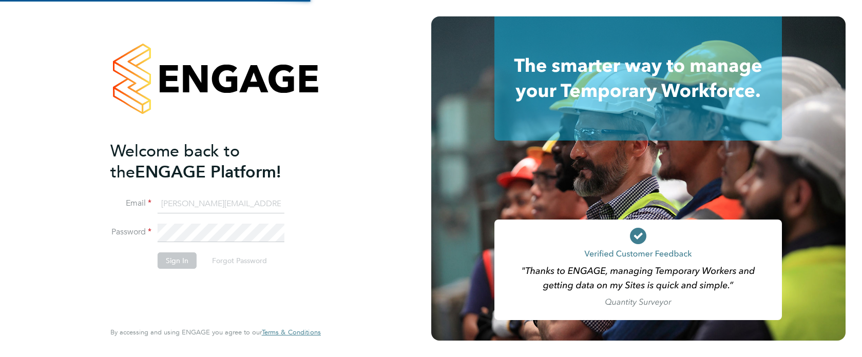 This screenshot has height=357, width=862. I want to click on span: By accessing and using ENGAGE you agree to our, so click(216, 332).